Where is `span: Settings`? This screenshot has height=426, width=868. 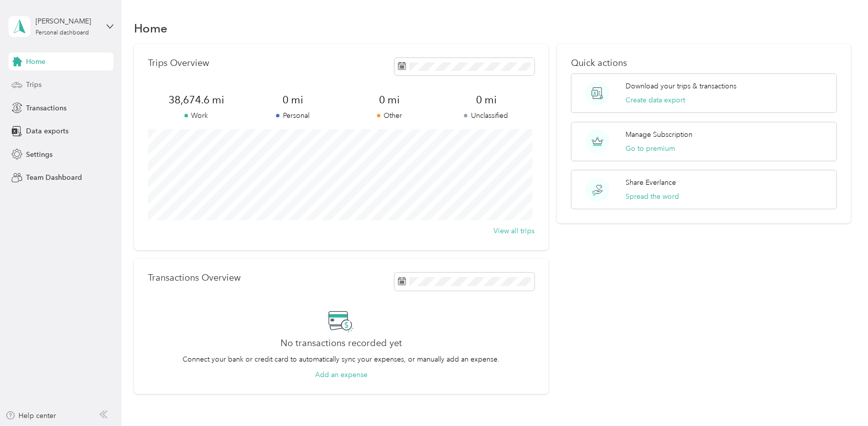
span: Settings is located at coordinates (39, 154).